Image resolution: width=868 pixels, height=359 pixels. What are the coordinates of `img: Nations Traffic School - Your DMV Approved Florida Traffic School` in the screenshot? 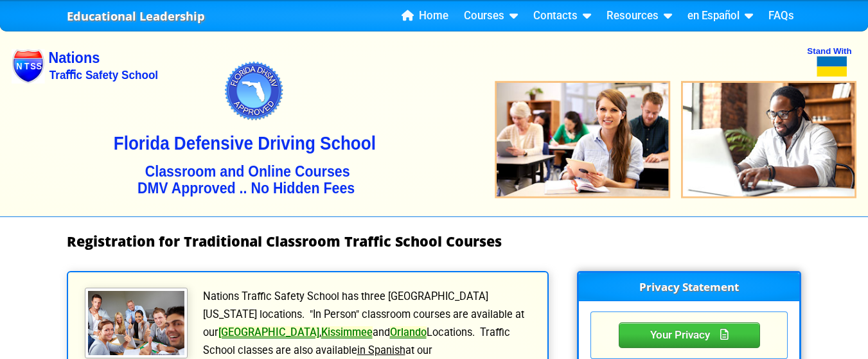 It's located at (434, 119).